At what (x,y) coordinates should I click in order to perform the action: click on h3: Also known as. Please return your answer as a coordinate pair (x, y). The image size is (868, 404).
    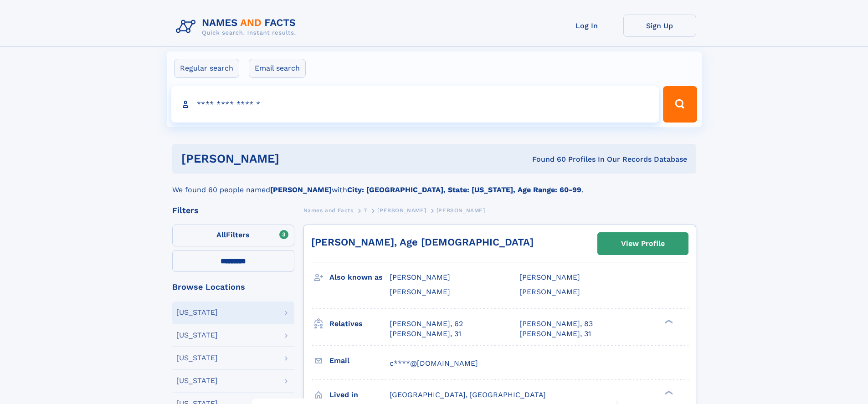
    Looking at the image, I should click on (359, 278).